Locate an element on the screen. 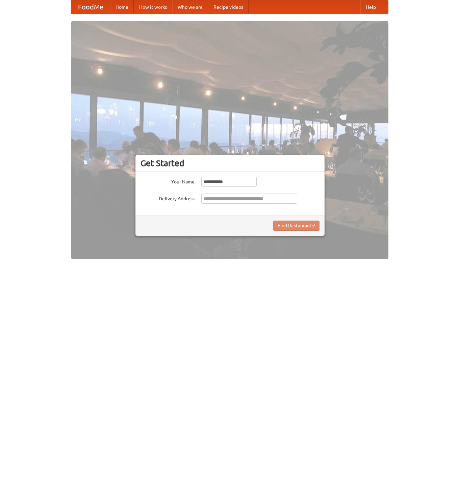 This screenshot has width=459, height=478. button: Find Restaurants! is located at coordinates (296, 226).